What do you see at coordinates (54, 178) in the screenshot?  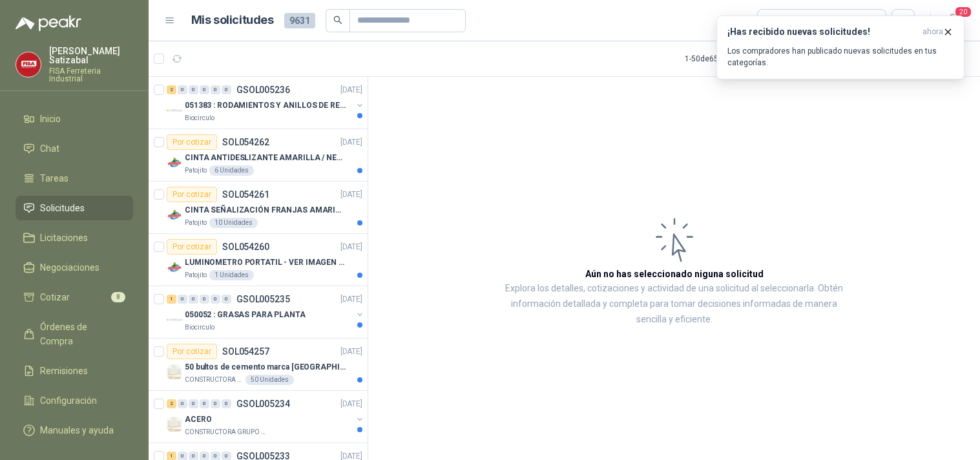 I see `span: Tareas` at bounding box center [54, 178].